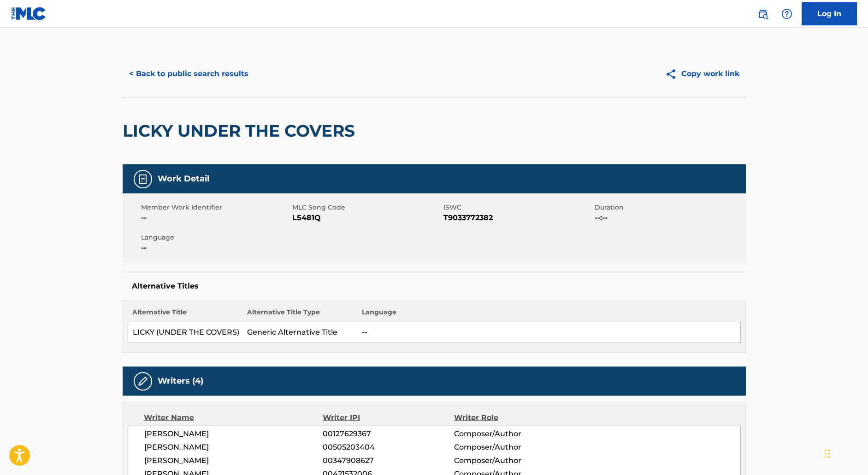  I want to click on img: search, so click(763, 14).